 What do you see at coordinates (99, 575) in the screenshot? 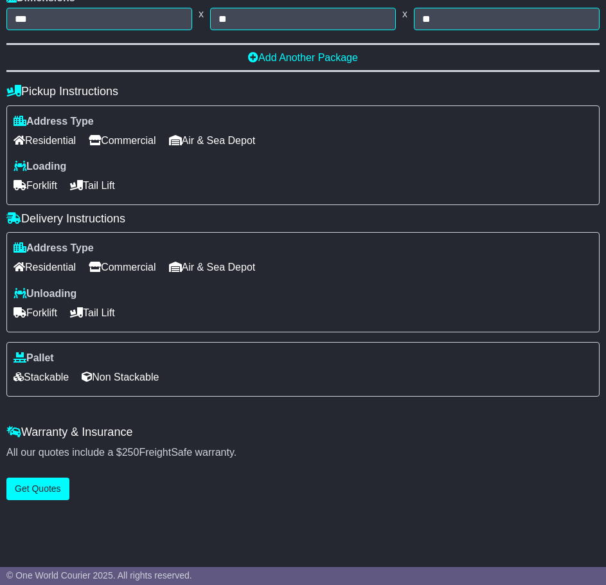
I see `span: © One World Courier 2025. All rights reserved.` at bounding box center [99, 575].